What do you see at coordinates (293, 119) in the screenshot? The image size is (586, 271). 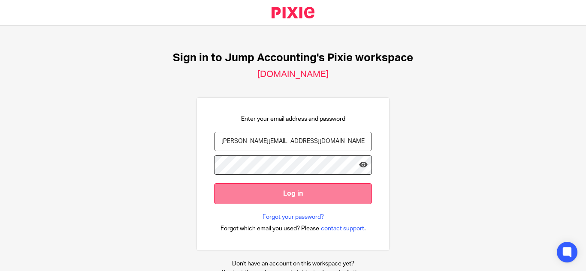 I see `p: Enter your email address and password` at bounding box center [293, 119].